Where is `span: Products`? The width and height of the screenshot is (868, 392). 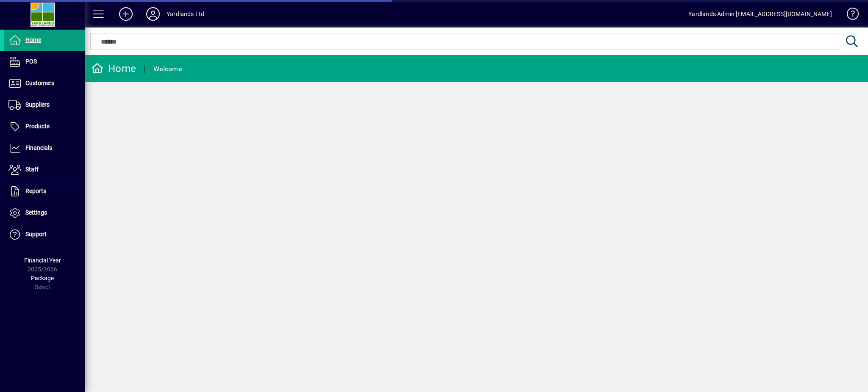
span: Products is located at coordinates (37, 126).